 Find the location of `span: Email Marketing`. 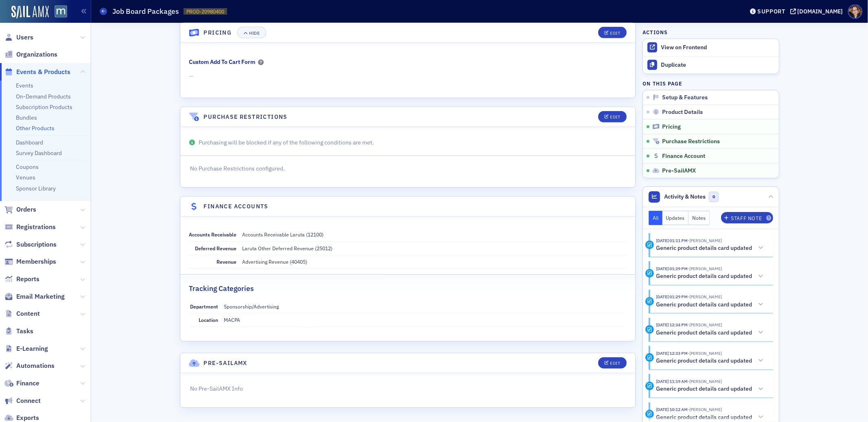

span: Email Marketing is located at coordinates (40, 296).